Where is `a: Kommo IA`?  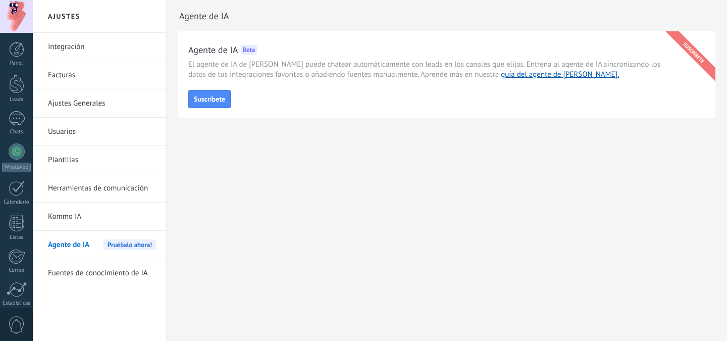
a: Kommo IA is located at coordinates (102, 217).